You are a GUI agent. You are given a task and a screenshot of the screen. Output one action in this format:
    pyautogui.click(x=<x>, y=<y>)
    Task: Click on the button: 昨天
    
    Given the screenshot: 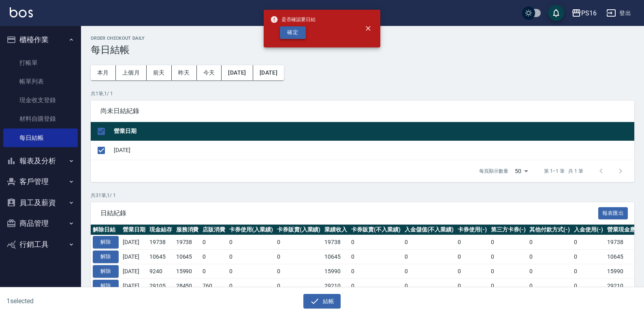 What is the action you would take?
    pyautogui.click(x=184, y=72)
    